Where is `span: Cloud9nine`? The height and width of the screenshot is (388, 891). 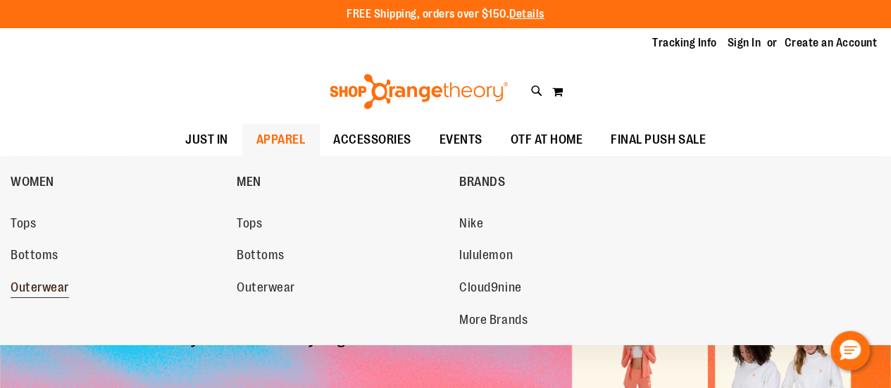 span: Cloud9nine is located at coordinates (490, 289).